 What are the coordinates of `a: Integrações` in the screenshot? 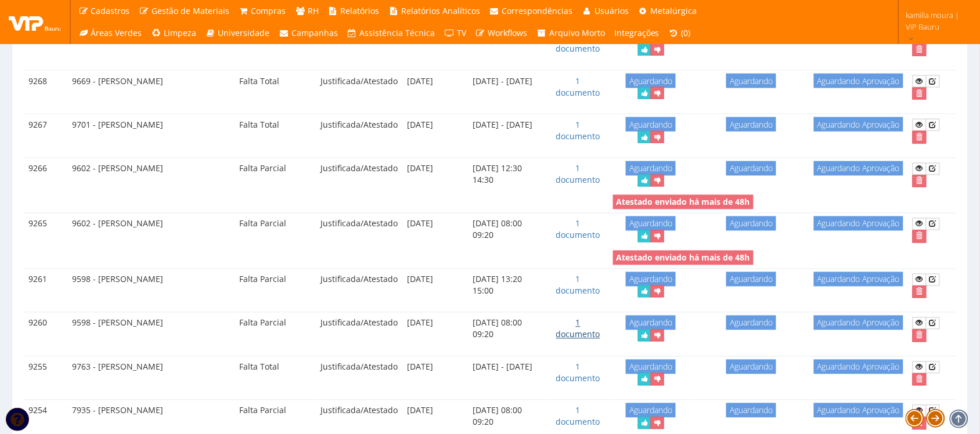 It's located at (637, 33).